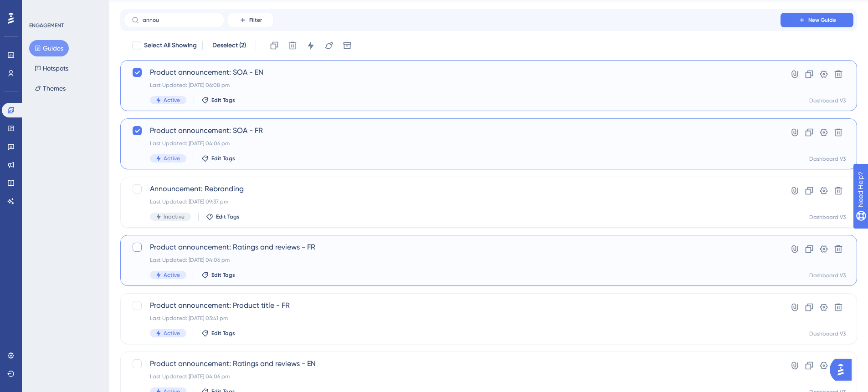 This screenshot has width=868, height=392. I want to click on span: Deselect (2), so click(229, 45).